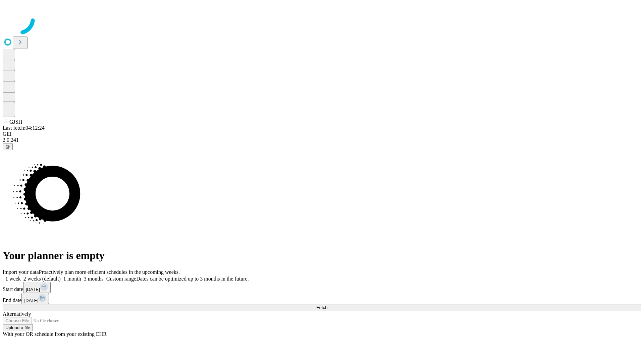 The height and width of the screenshot is (362, 644). Describe the element at coordinates (322, 140) in the screenshot. I see `div: 2.0.241` at that location.